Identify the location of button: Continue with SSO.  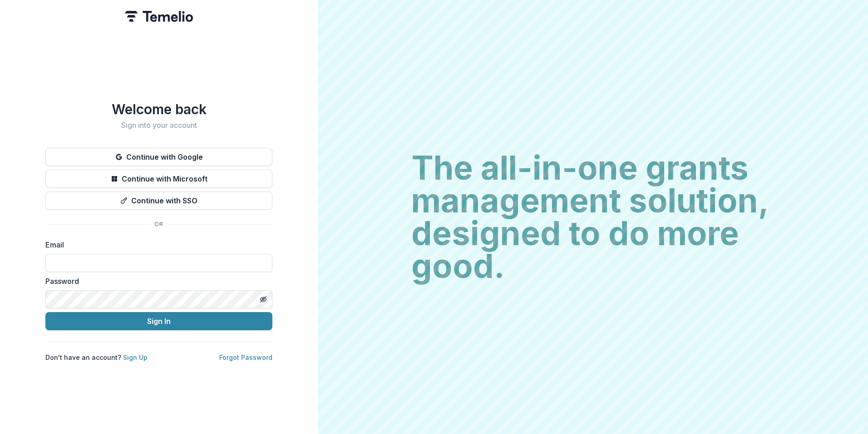
(159, 201).